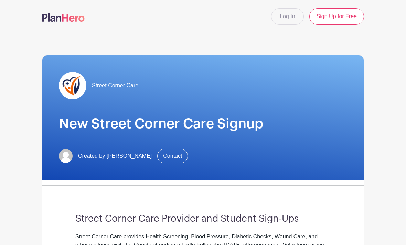 This screenshot has width=406, height=245. I want to click on h1: New Street Corner Care Signup, so click(203, 124).